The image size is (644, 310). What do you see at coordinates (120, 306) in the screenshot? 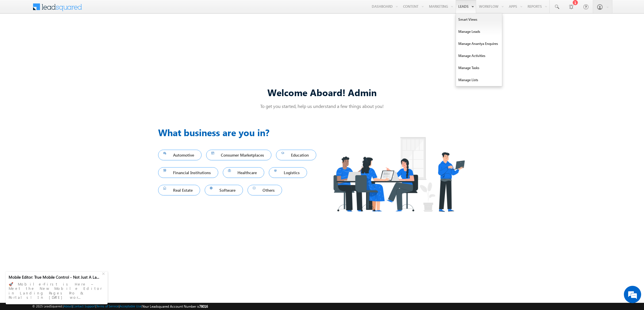
I see `span: © 2025 LeadSquared | | | | |` at bounding box center [120, 306].